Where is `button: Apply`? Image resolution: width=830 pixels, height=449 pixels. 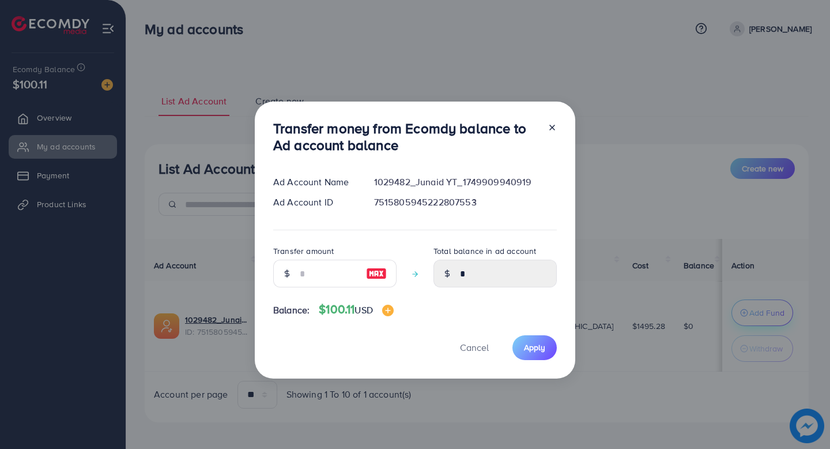
button: Apply is located at coordinates (534, 347).